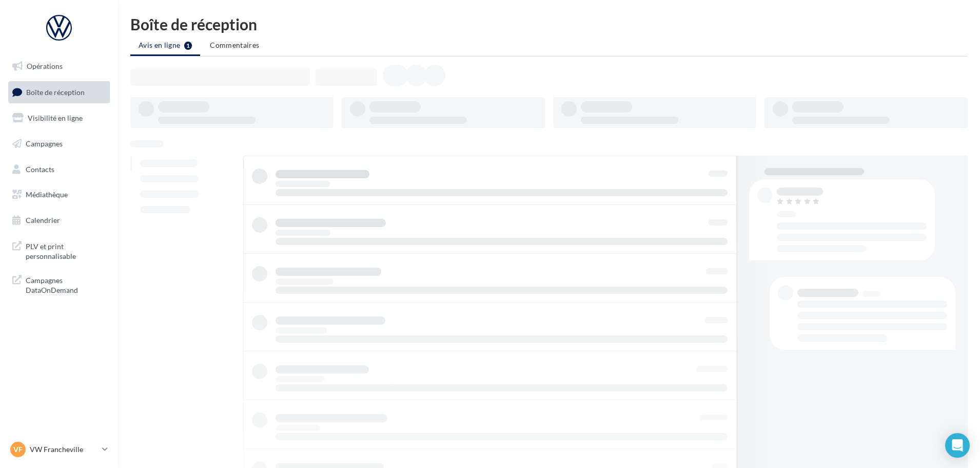 This screenshot has width=980, height=468. I want to click on span: Opérations, so click(45, 66).